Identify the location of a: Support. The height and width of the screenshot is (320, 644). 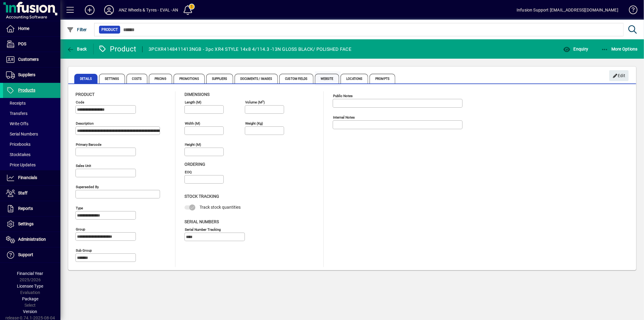
(32, 255).